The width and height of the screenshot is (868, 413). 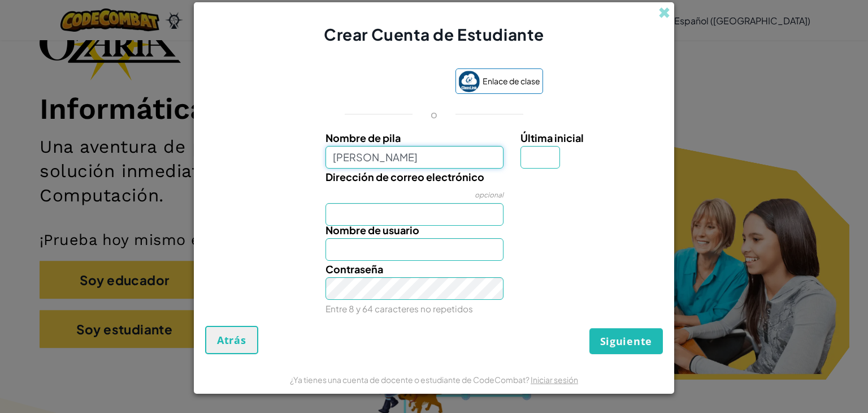 What do you see at coordinates (399, 308) in the screenshot?
I see `font: Entre 8 y 64 caracteres no repetidos` at bounding box center [399, 308].